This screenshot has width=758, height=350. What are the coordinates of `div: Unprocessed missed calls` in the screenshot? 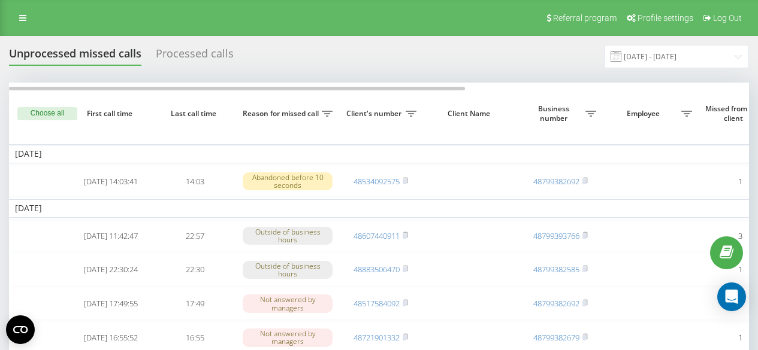 It's located at (75, 56).